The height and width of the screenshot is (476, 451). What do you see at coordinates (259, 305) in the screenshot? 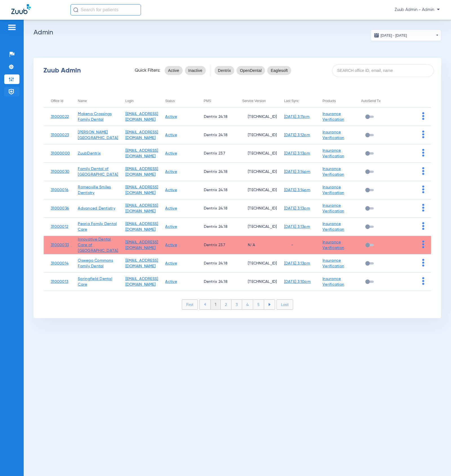
I see `li: 5` at bounding box center [259, 305].